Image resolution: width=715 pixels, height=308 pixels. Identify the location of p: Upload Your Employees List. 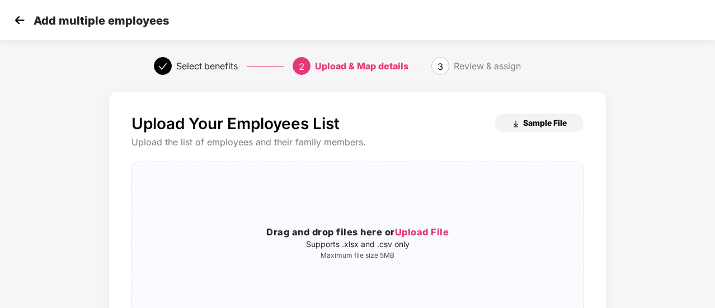
(235, 124).